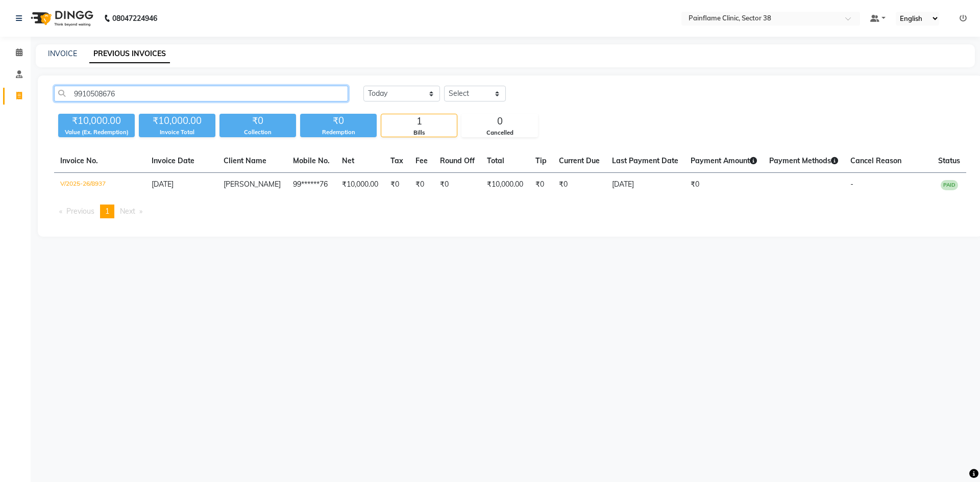 The image size is (980, 482). What do you see at coordinates (457, 161) in the screenshot?
I see `span: Round Off` at bounding box center [457, 161].